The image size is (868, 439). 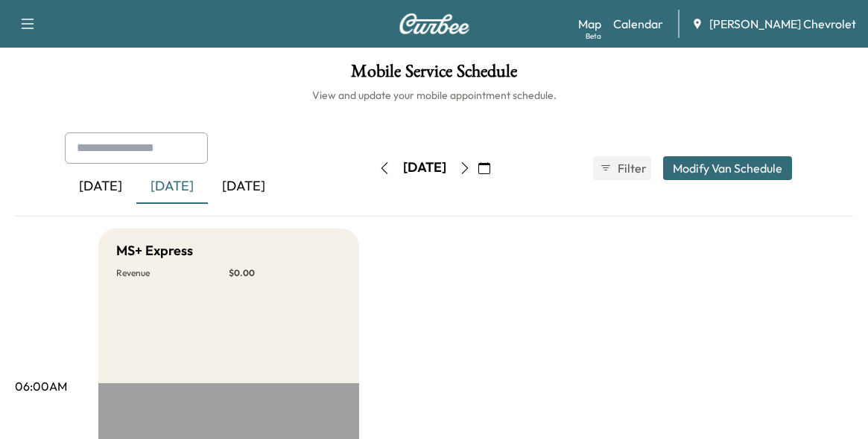 I want to click on span: Filter, so click(x=631, y=168).